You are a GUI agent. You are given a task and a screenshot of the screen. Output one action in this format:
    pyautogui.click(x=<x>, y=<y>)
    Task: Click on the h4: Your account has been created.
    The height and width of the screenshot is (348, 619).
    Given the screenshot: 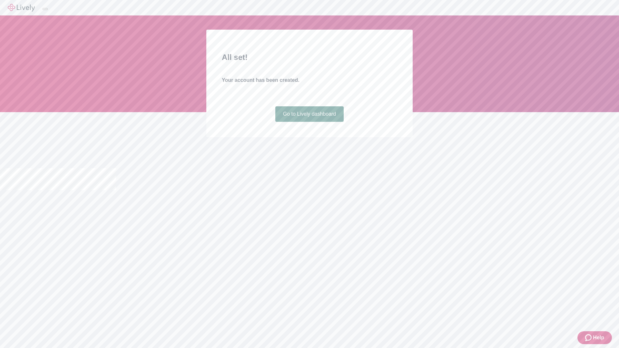 What is the action you would take?
    pyautogui.click(x=309, y=80)
    